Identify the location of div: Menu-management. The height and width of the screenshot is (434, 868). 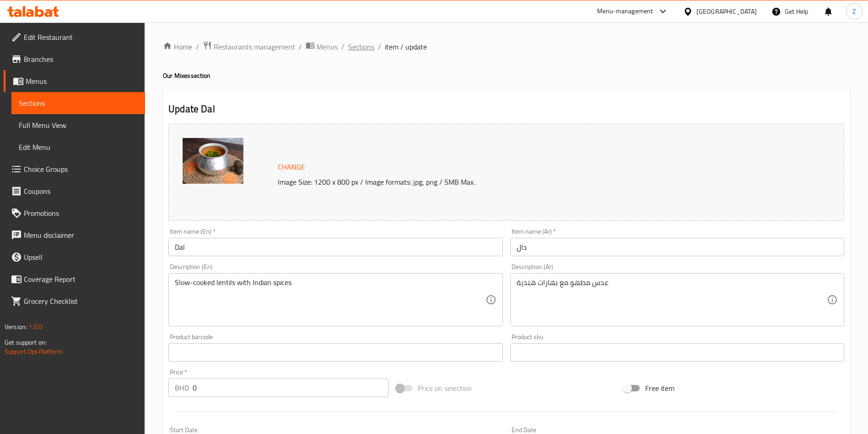
(626, 11).